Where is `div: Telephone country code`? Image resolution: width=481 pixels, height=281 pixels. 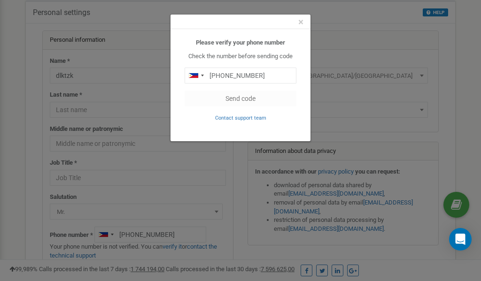 div: Telephone country code is located at coordinates (196, 76).